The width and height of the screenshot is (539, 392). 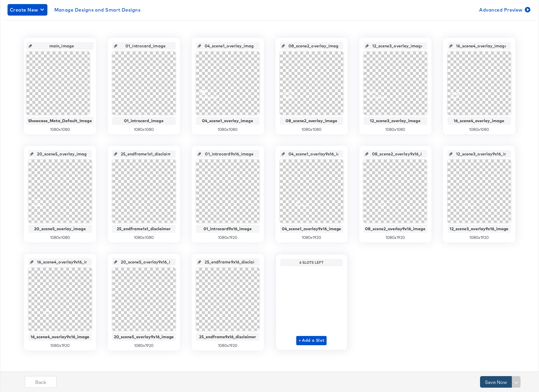 I want to click on div: 04_scene1_overlay_image, so click(x=227, y=121).